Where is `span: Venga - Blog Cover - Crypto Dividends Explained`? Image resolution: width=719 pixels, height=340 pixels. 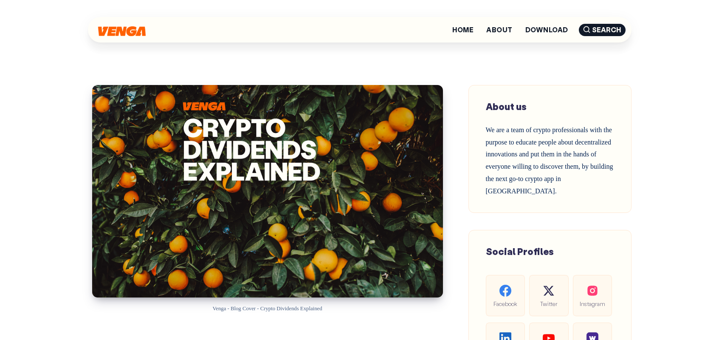 span: Venga - Blog Cover - Crypto Dividends Explained is located at coordinates (267, 308).